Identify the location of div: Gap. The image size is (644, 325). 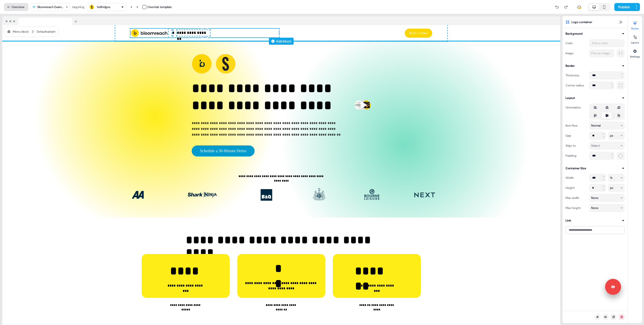
(576, 136).